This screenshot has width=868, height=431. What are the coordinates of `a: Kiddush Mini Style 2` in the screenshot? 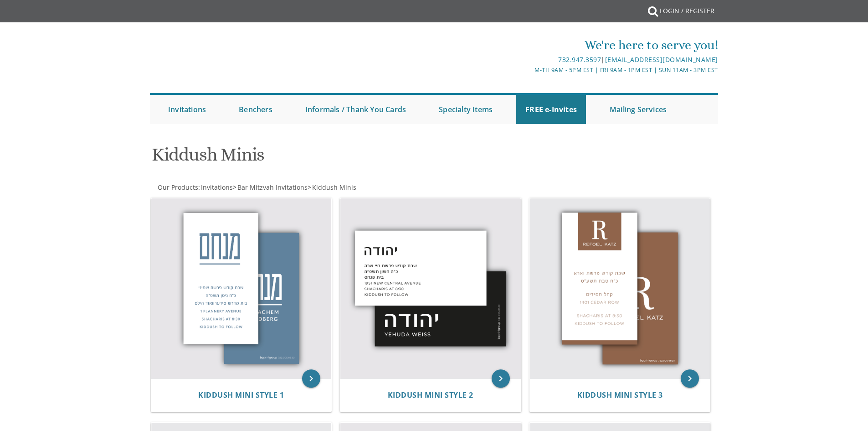 It's located at (431, 395).